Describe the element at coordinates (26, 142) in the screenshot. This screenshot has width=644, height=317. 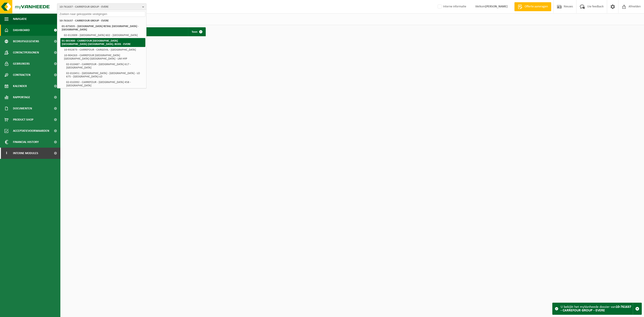
I see `span: Financial History` at that location.